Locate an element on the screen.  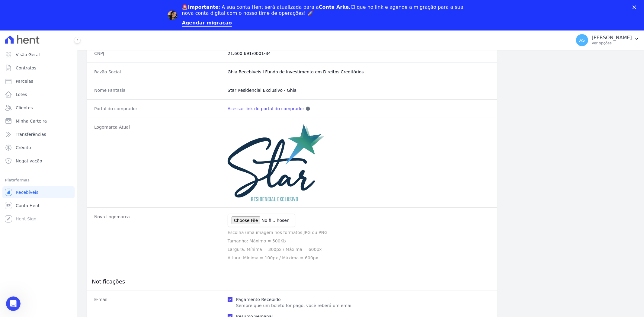
dt: Razão Social is located at coordinates (158, 72).